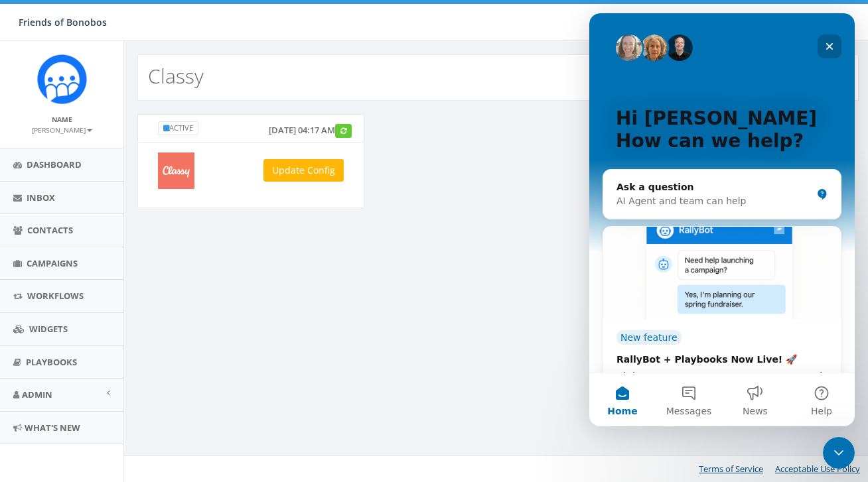 Image resolution: width=868 pixels, height=482 pixels. I want to click on span: Admin, so click(37, 394).